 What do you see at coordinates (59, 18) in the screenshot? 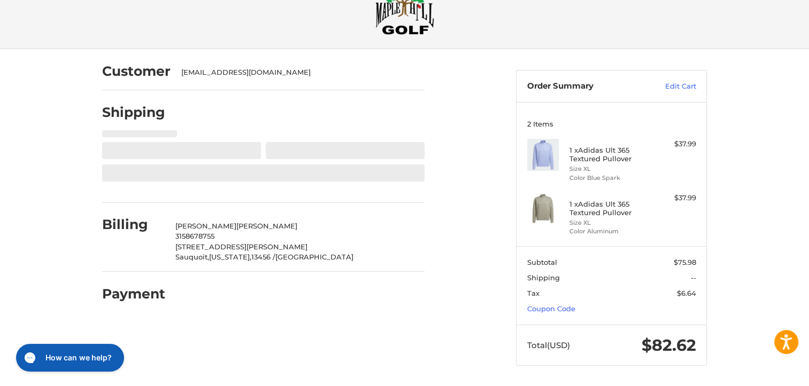
I see `button: Gorgias live chat` at bounding box center [59, 18].